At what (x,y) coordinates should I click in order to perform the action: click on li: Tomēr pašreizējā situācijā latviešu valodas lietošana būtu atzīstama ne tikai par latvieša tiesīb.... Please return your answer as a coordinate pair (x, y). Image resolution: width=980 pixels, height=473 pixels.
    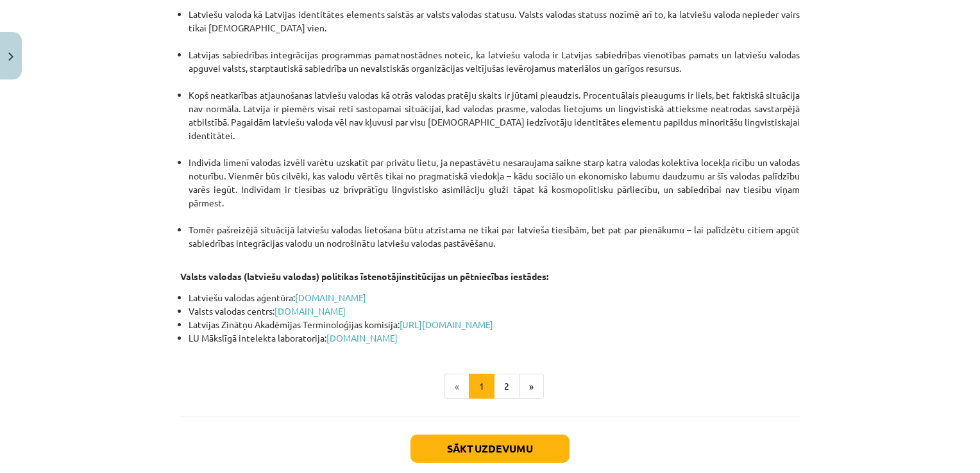
    Looking at the image, I should click on (494, 236).